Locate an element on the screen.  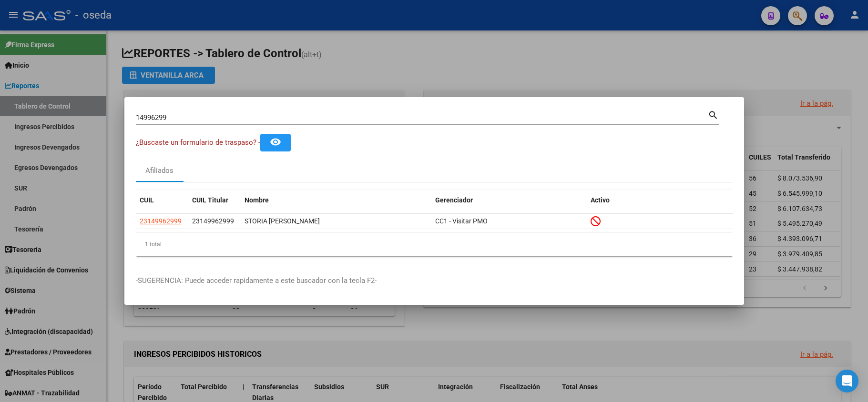
datatable-header-cell: CUIL Titular is located at coordinates (215, 200).